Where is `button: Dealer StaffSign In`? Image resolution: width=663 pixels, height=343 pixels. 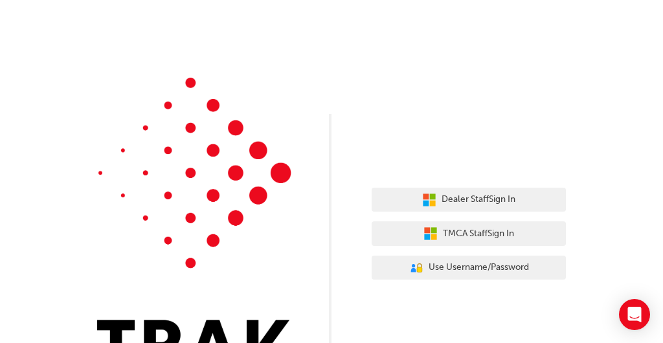 button: Dealer StaffSign In is located at coordinates (469, 200).